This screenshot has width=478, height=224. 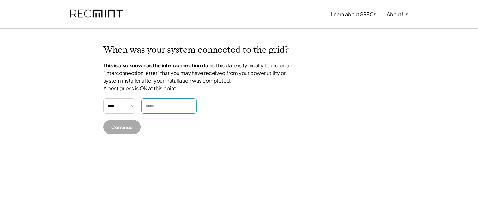 I want to click on img: recmint-logotype%403x.png, so click(x=96, y=14).